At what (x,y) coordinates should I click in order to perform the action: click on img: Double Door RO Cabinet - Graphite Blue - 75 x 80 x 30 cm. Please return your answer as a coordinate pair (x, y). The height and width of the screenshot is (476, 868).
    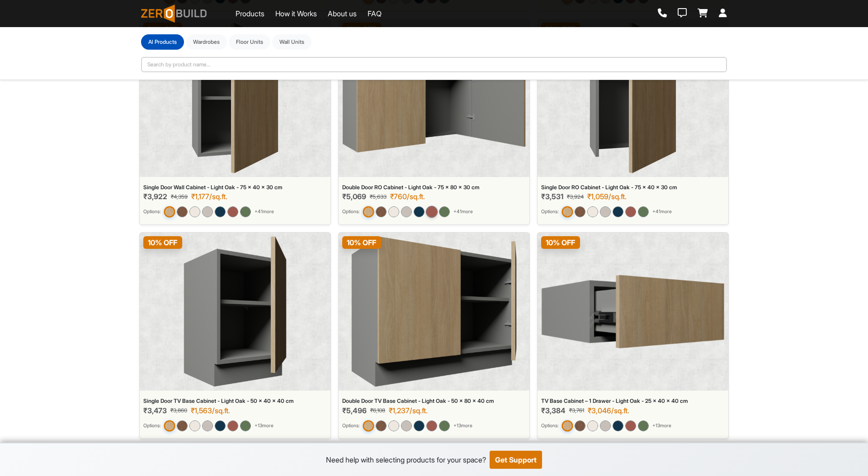
    Looking at the image, I should click on (419, 212).